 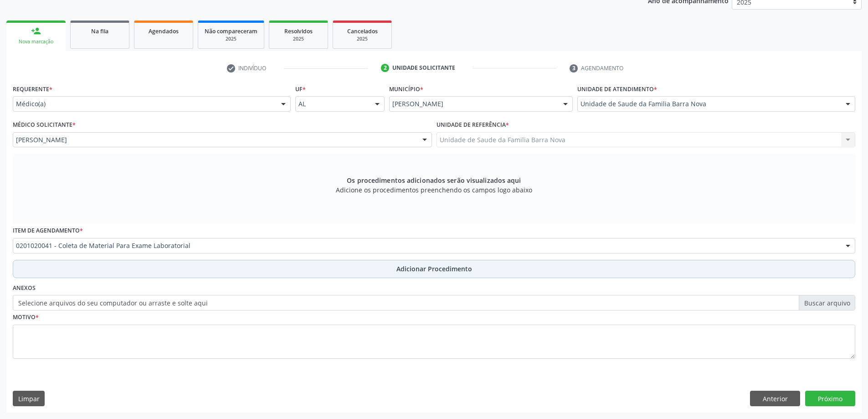 What do you see at coordinates (45, 125) in the screenshot?
I see `label: Médico Solicitante` at bounding box center [45, 125].